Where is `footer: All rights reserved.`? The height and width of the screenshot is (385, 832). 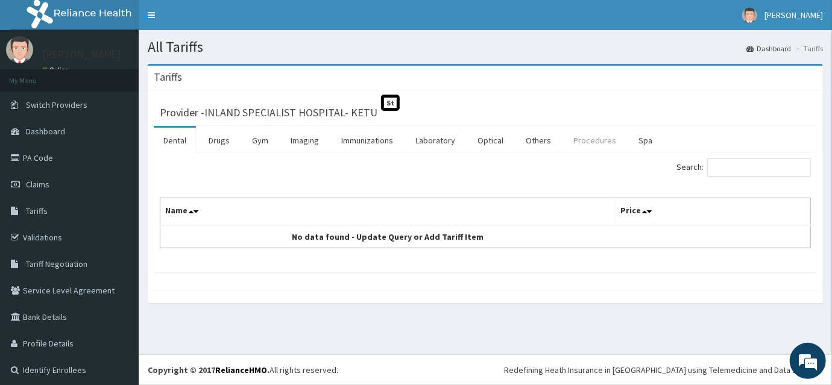
footer: All rights reserved. is located at coordinates (485, 369).